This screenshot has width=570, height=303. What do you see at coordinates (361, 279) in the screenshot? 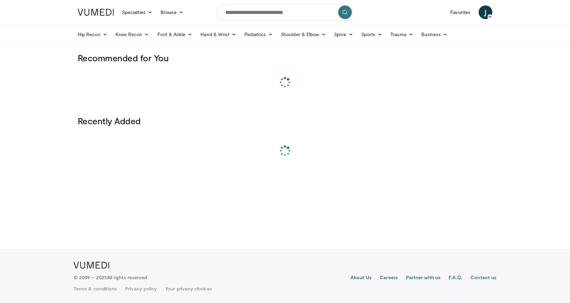
I see `a: About Us` at bounding box center [361, 279].